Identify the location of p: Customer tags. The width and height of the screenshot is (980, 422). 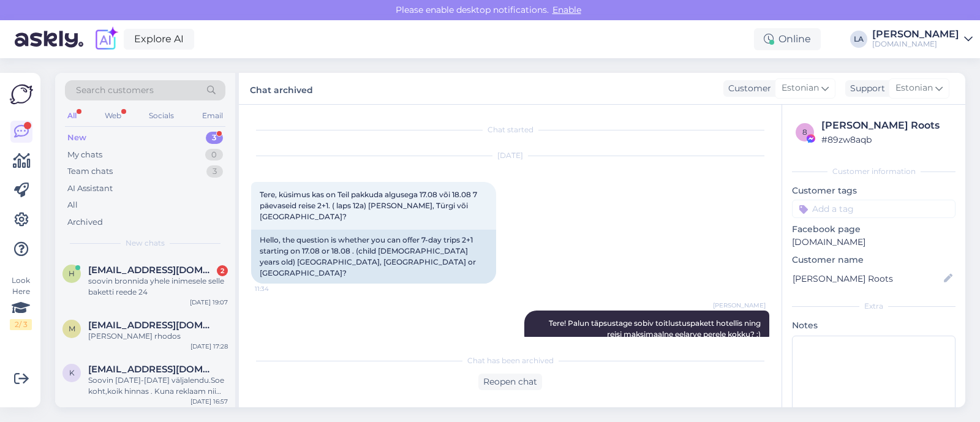
(873, 191).